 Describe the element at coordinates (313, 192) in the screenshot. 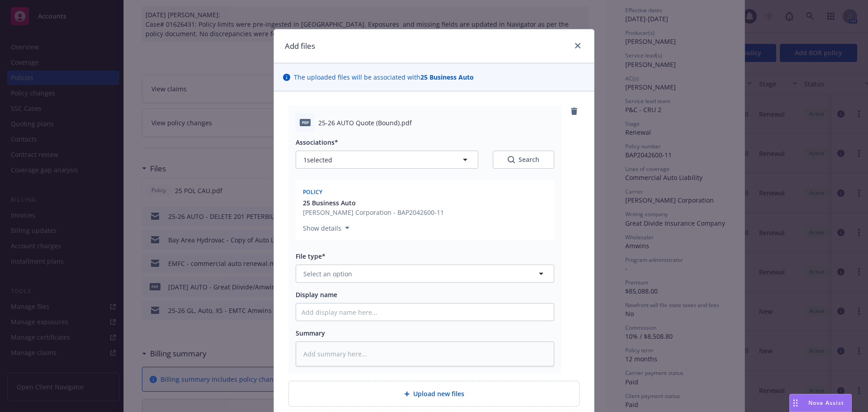

I see `span: Policy` at that location.